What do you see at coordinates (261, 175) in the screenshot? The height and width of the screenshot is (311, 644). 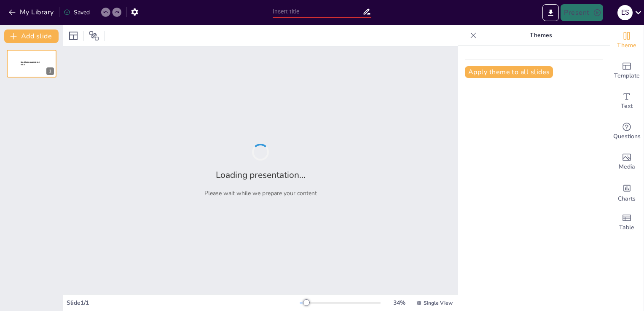 I see `h2: Loading presentation...` at bounding box center [261, 175].